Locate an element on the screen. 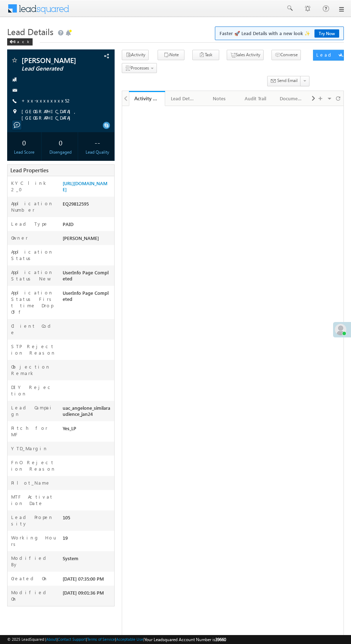 The width and height of the screenshot is (351, 644). a: Lead Details is located at coordinates (183, 99).